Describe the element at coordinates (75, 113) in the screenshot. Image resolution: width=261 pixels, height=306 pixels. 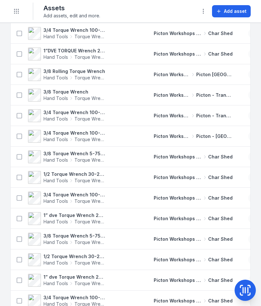
I see `strong: 3/4 Torque Wrench 100-600 ft/lbs 0320601267` at that location.